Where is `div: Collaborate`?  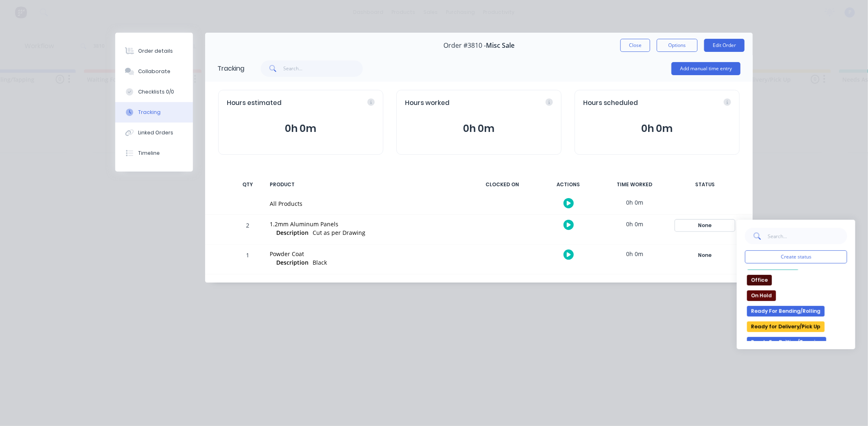
div: Collaborate is located at coordinates (154, 72).